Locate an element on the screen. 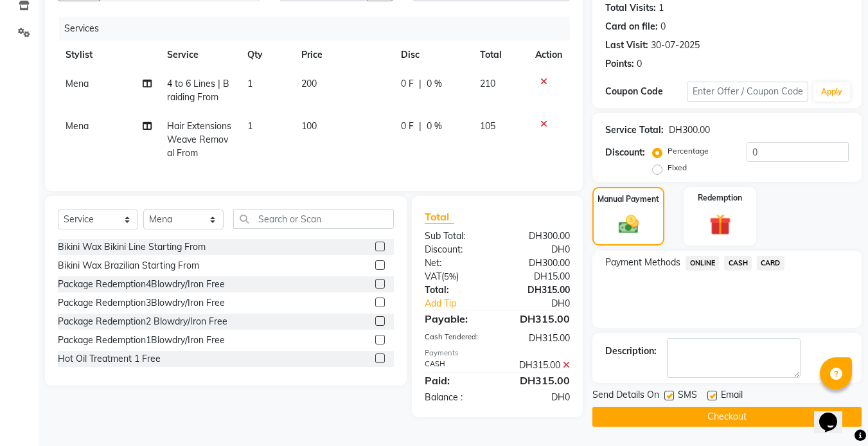 Image resolution: width=868 pixels, height=446 pixels. span: 210 is located at coordinates (488, 84).